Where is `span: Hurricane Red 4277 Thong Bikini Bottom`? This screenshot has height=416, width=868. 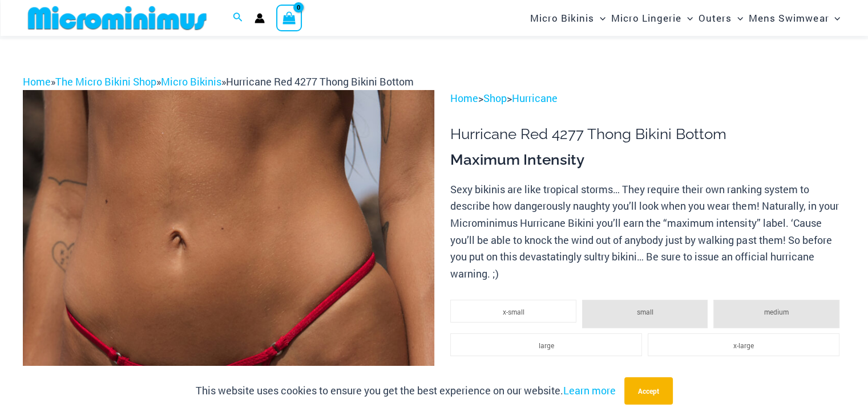 span: Hurricane Red 4277 Thong Bikini Bottom is located at coordinates (320, 82).